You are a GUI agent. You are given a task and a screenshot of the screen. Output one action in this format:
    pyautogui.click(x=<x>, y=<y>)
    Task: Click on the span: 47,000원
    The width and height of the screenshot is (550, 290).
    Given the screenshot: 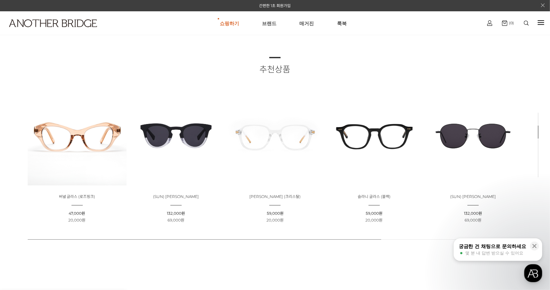 What is the action you would take?
    pyautogui.click(x=77, y=213)
    